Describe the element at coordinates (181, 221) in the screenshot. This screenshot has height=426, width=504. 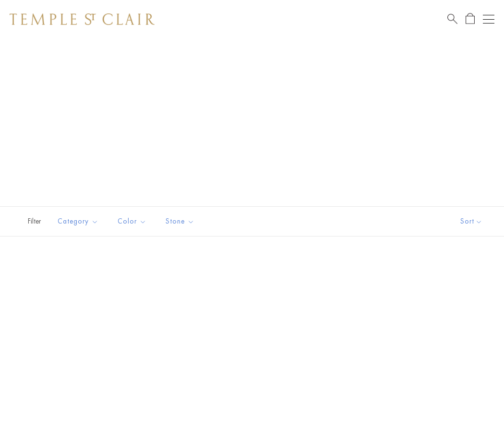
I see `span: Stone` at that location.